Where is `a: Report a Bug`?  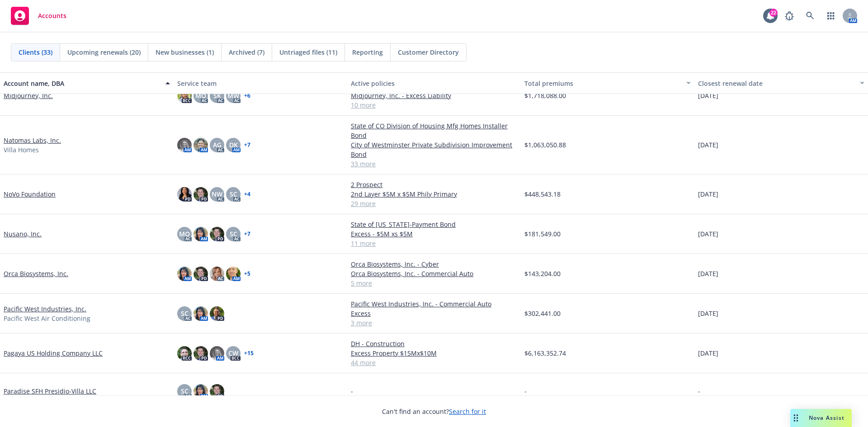
a: Report a Bug is located at coordinates (790, 16).